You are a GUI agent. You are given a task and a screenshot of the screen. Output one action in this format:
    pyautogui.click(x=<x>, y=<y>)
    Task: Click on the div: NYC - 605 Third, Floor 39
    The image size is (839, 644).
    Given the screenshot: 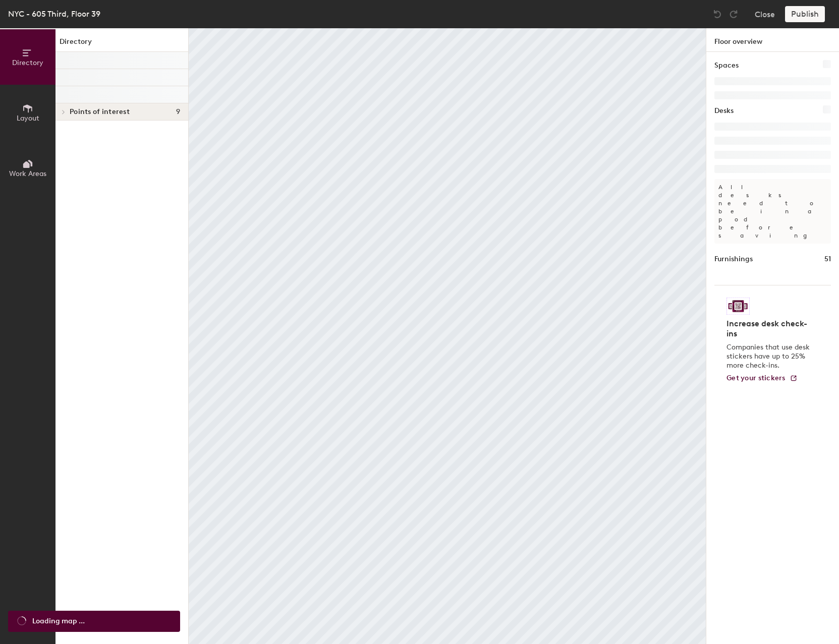 What is the action you would take?
    pyautogui.click(x=54, y=14)
    